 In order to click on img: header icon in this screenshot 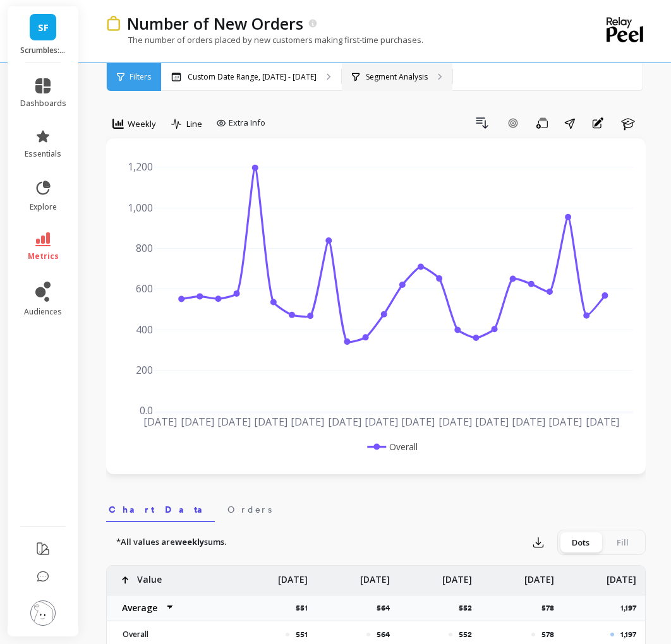, I will do `click(113, 23)`.